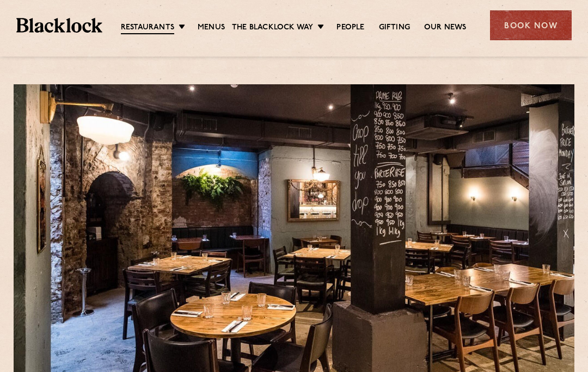 This screenshot has width=588, height=372. Describe the element at coordinates (211, 28) in the screenshot. I see `a: Menus` at that location.